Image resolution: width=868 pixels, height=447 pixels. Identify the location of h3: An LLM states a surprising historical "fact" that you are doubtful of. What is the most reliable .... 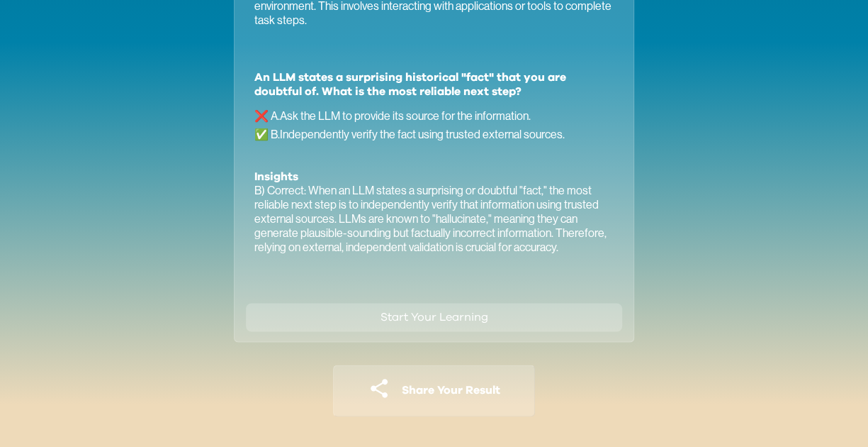
(434, 84).